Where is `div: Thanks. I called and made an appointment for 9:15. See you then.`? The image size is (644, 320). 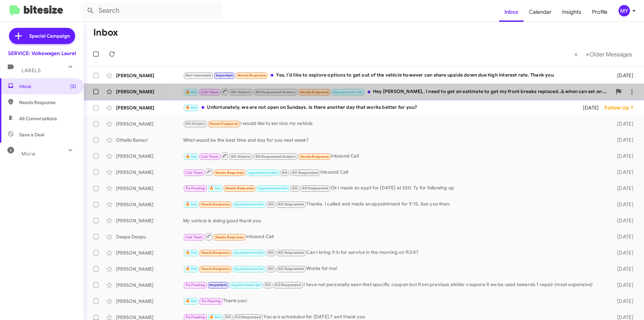 div: Thanks. I called and made an appointment for 9:15. See you then. is located at coordinates (395, 204).